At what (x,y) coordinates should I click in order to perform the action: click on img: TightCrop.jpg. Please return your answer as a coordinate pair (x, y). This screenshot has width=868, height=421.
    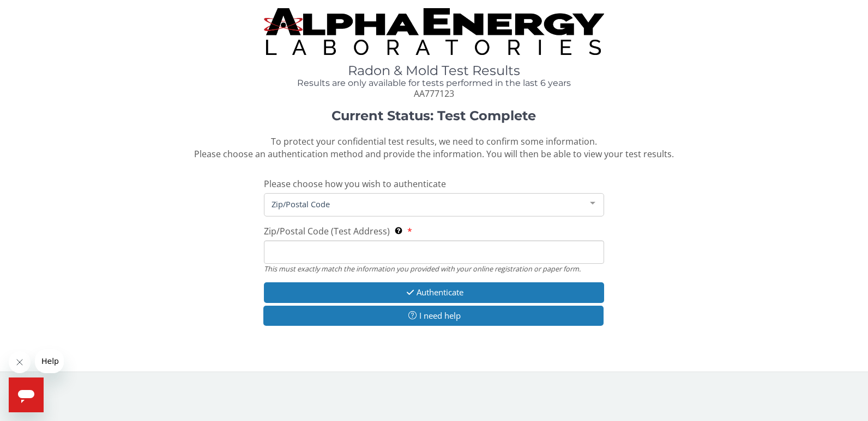
    Looking at the image, I should click on (434, 32).